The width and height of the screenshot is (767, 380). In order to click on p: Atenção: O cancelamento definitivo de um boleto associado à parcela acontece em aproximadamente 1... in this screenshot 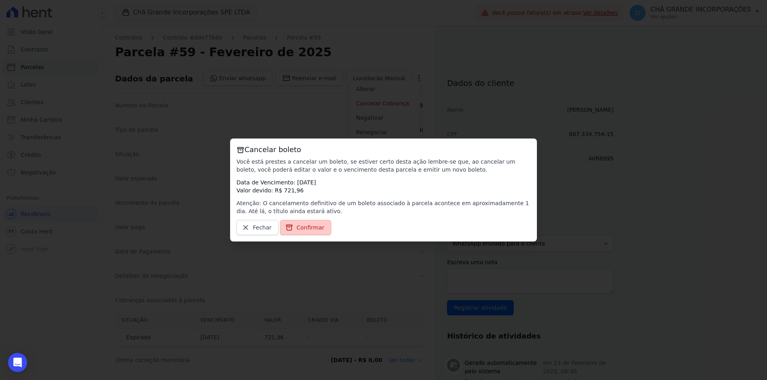, I will do `click(383, 207)`.